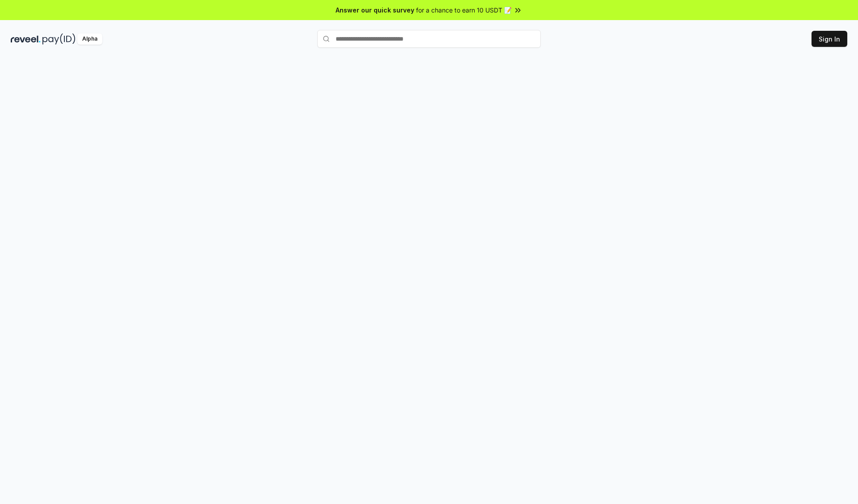 This screenshot has height=504, width=858. Describe the element at coordinates (26, 39) in the screenshot. I see `img: reveel_dark` at that location.